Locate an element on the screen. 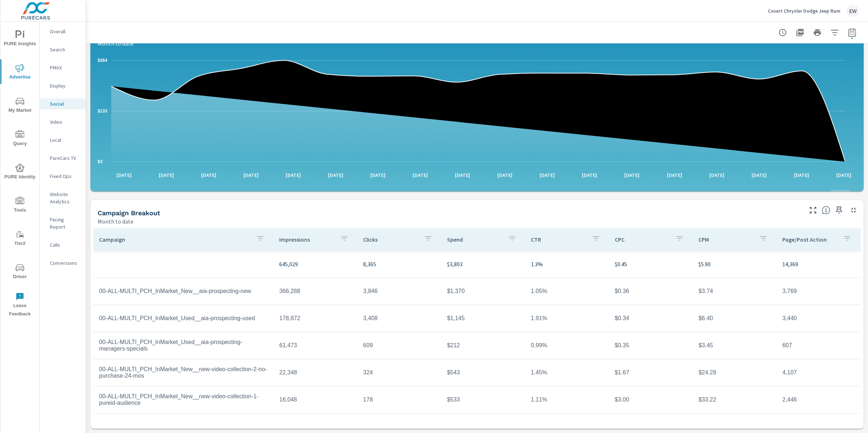  p: $5.90 is located at coordinates (735, 264).